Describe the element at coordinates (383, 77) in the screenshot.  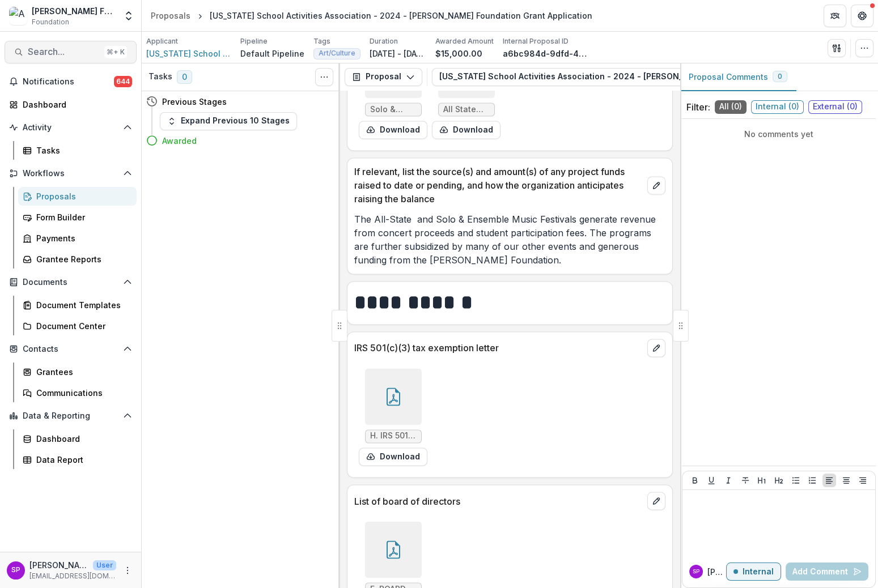
I see `button: Proposal` at that location.